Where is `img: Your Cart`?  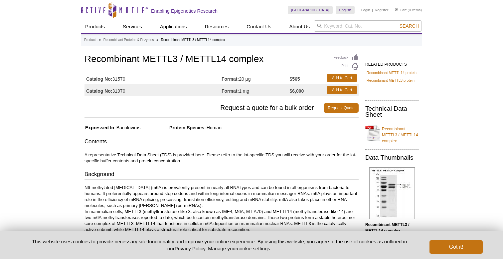 img: Your Cart is located at coordinates (397, 10).